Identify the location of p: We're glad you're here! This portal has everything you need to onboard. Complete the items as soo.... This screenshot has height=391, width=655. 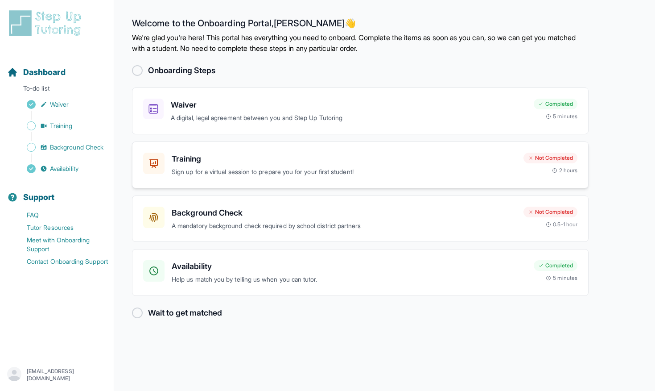
(360, 43).